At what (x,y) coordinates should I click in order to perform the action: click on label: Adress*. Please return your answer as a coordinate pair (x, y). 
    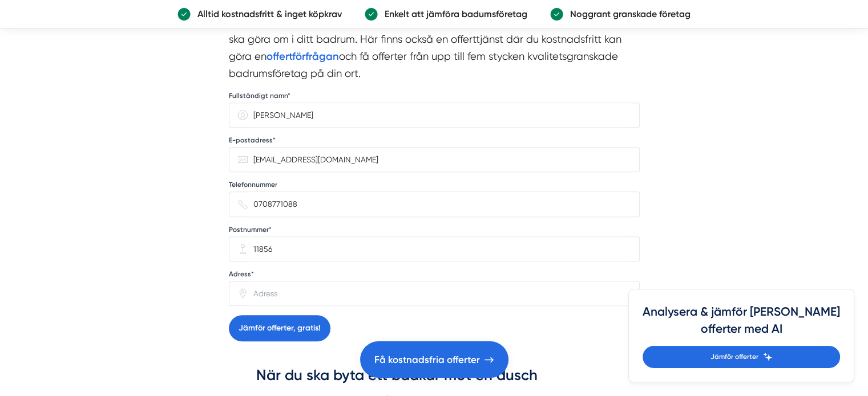
    Looking at the image, I should click on (241, 274).